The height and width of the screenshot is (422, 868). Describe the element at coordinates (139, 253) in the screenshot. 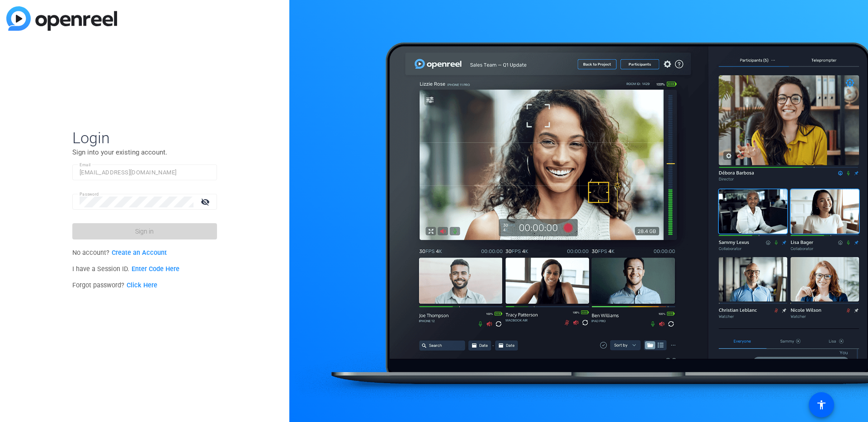

I see `a: Create an Account` at that location.